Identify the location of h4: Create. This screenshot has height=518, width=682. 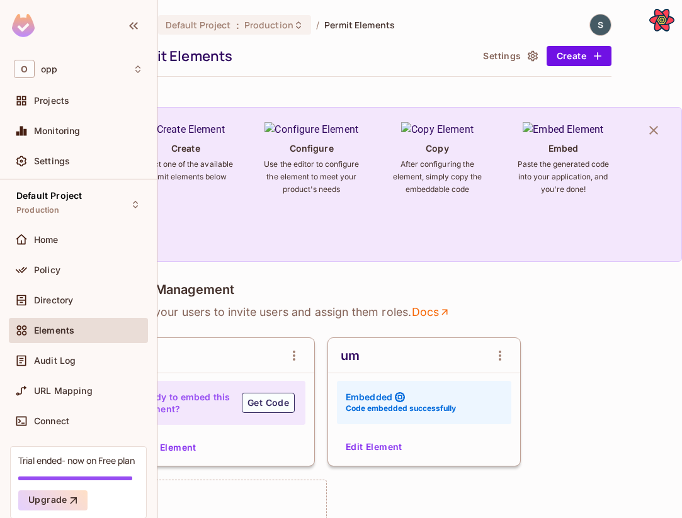
(186, 148).